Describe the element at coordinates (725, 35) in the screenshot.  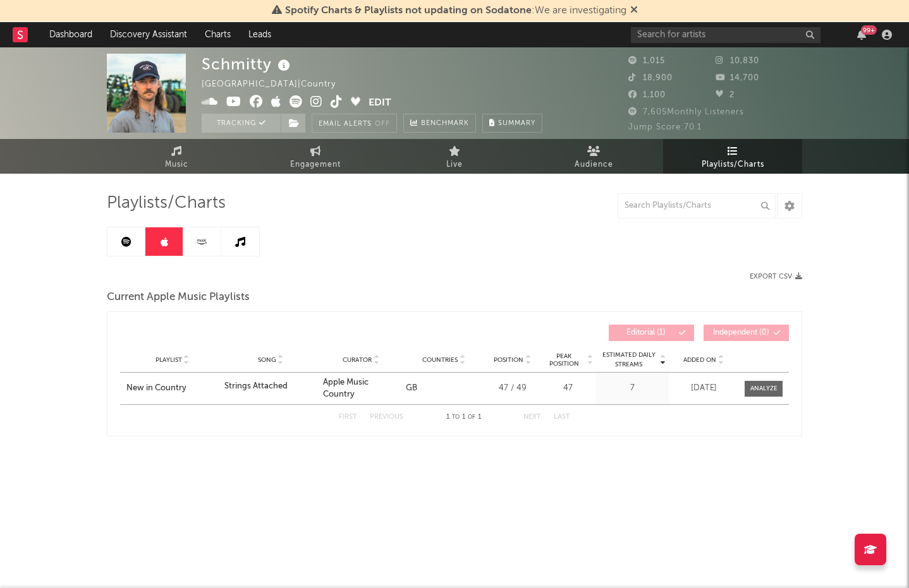
I see `input: Search for artists` at that location.